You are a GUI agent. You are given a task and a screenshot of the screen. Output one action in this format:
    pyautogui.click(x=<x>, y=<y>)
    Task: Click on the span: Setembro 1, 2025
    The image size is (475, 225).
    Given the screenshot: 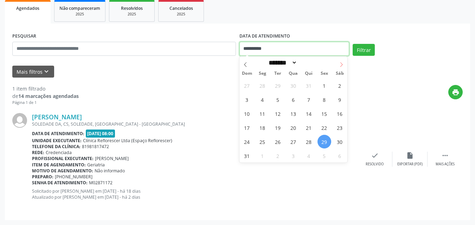 What is the action you would take?
    pyautogui.click(x=262, y=156)
    